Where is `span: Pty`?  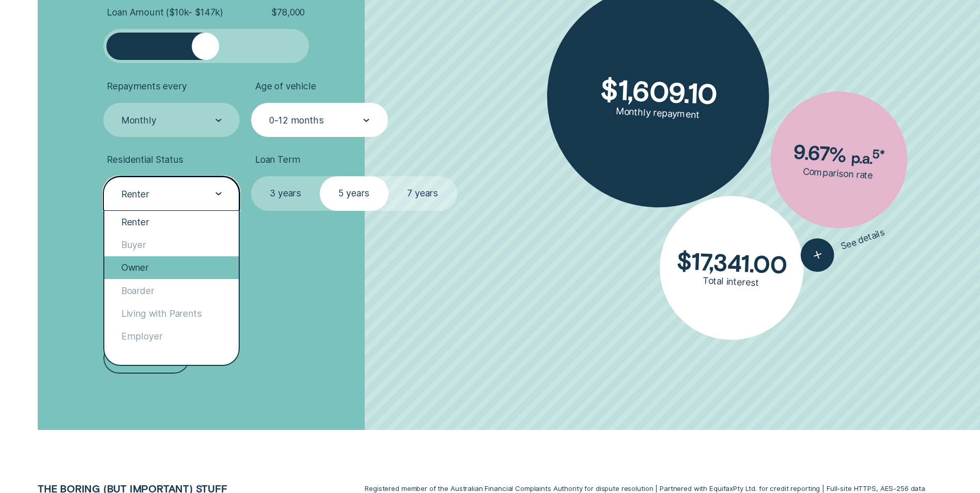
span: Pty is located at coordinates (738, 488).